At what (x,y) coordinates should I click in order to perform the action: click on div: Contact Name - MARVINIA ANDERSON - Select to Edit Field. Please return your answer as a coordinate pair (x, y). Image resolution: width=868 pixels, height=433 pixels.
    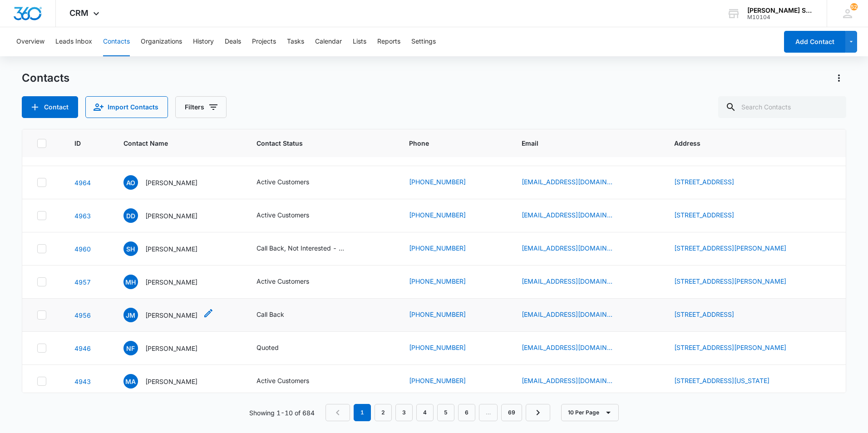
    Looking at the image, I should click on (168, 381).